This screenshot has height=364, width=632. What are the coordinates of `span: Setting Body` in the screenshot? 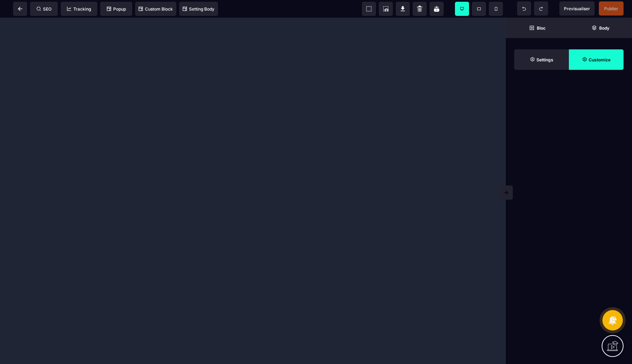 It's located at (198, 9).